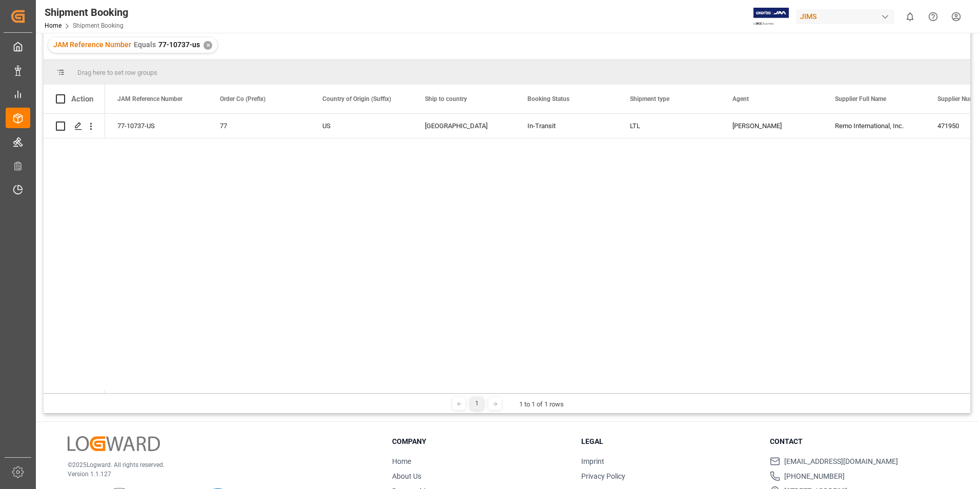 This screenshot has height=489, width=980. Describe the element at coordinates (406, 476) in the screenshot. I see `a: About Us` at that location.